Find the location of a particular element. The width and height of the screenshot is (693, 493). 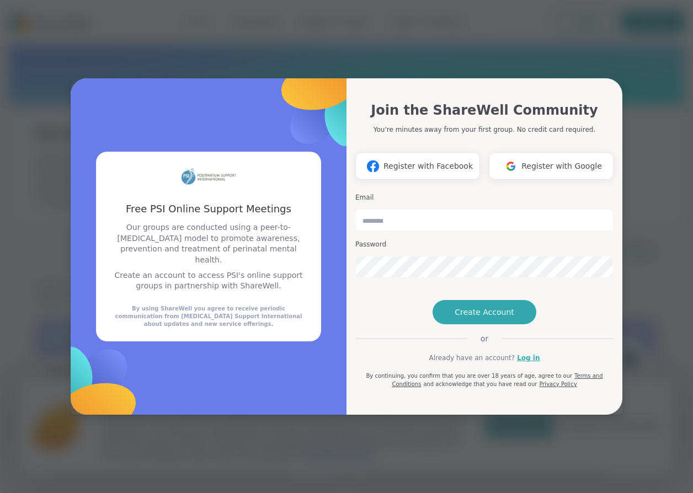

span: Register with Facebook is located at coordinates (428, 166).